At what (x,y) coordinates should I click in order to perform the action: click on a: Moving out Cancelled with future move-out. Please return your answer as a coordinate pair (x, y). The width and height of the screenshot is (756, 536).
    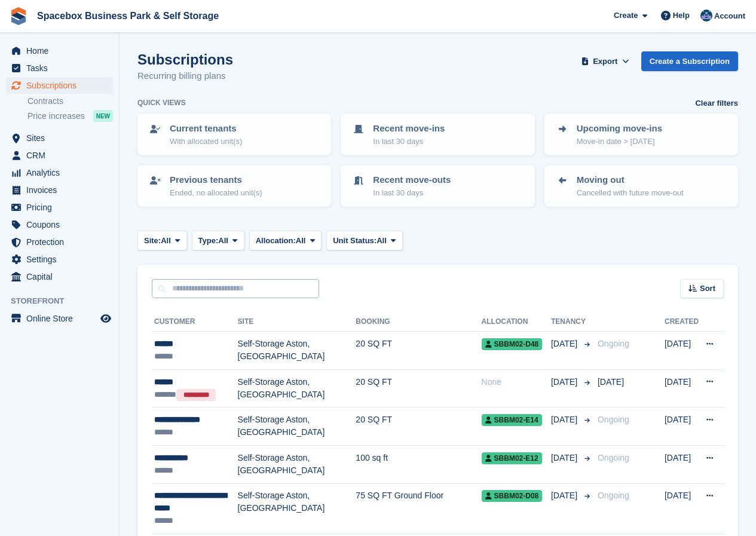
    Looking at the image, I should click on (641, 186).